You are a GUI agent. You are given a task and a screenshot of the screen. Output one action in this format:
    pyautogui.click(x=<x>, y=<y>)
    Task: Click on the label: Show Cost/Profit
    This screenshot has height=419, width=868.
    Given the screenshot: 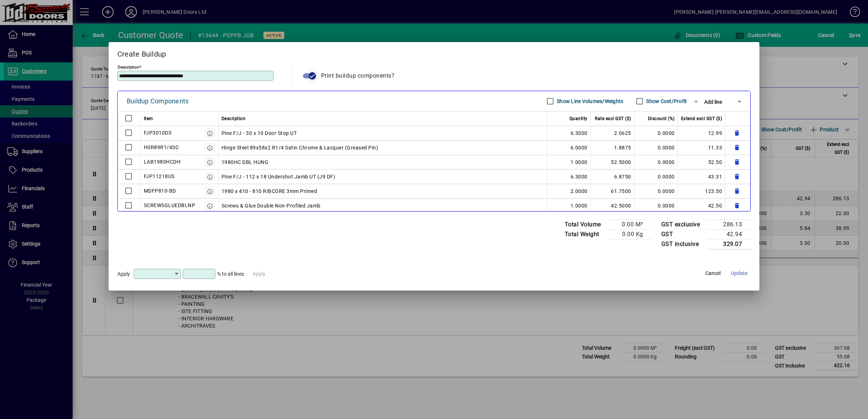 What is the action you would take?
    pyautogui.click(x=666, y=101)
    